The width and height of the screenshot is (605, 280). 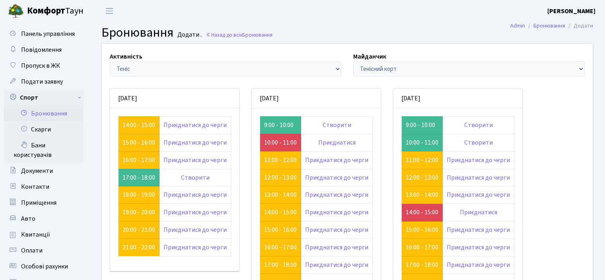 What do you see at coordinates (139, 212) in the screenshot?
I see `a: 19:00 - 20:00` at bounding box center [139, 212].